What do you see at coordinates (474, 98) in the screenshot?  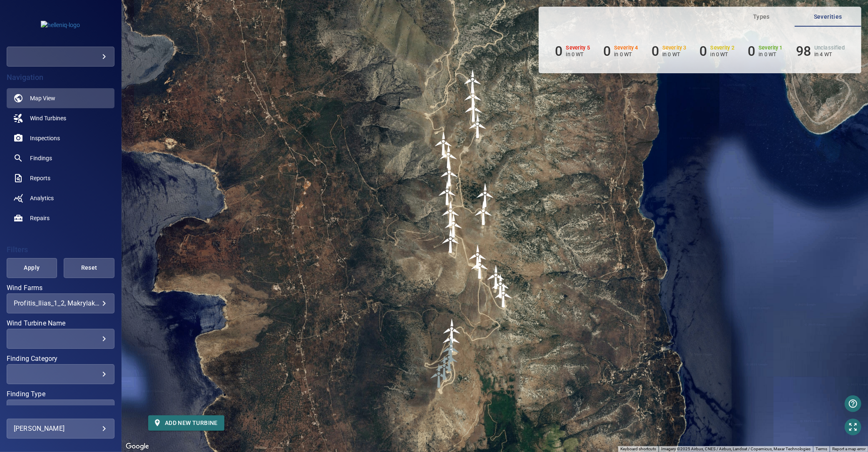 I see `gmp-advanced-marker: 705036` at bounding box center [474, 98].